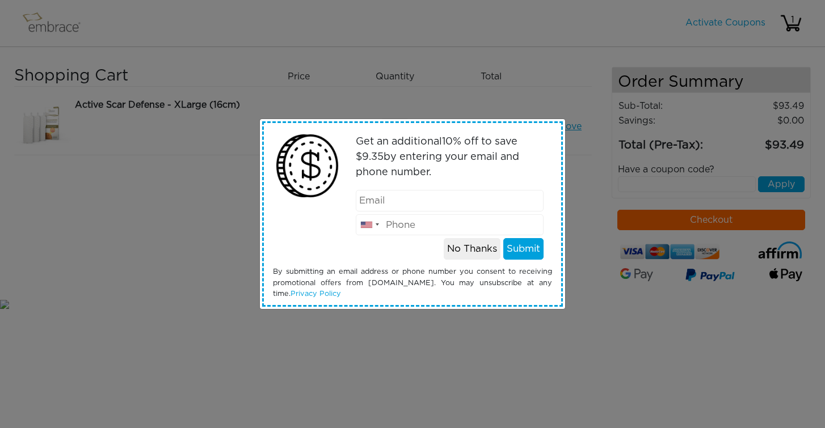 The image size is (825, 428). Describe the element at coordinates (523, 249) in the screenshot. I see `button: Submit` at that location.